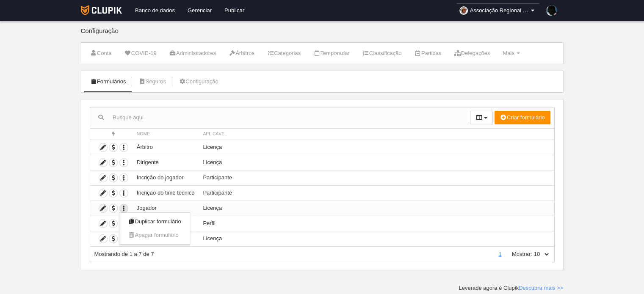 The height and width of the screenshot is (294, 644). Describe the element at coordinates (463, 10) in the screenshot. I see `img: OasumjwymT1n.30x30.jpg` at that location.